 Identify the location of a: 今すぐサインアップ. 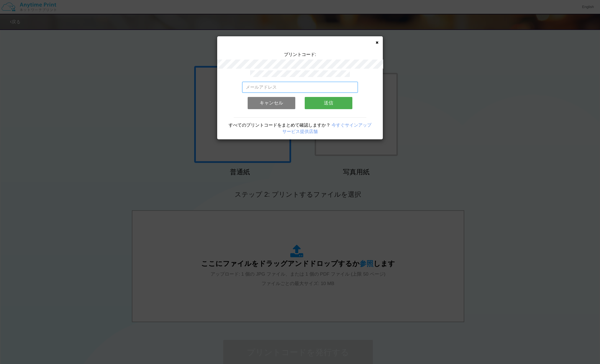
(351, 125).